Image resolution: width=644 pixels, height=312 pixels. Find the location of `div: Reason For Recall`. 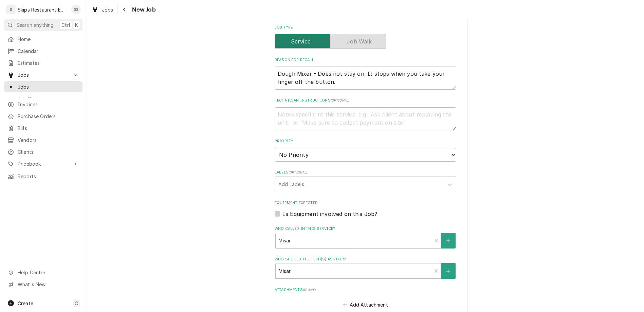

div: Reason For Recall is located at coordinates (365, 73).